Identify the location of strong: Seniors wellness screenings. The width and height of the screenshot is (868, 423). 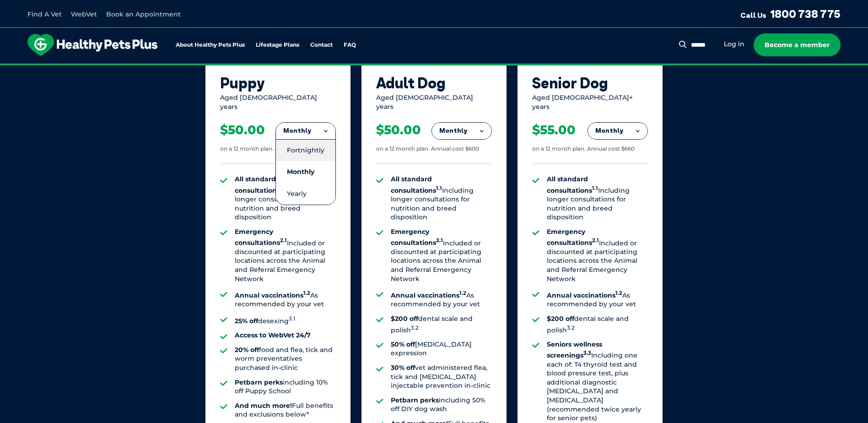
(574, 350).